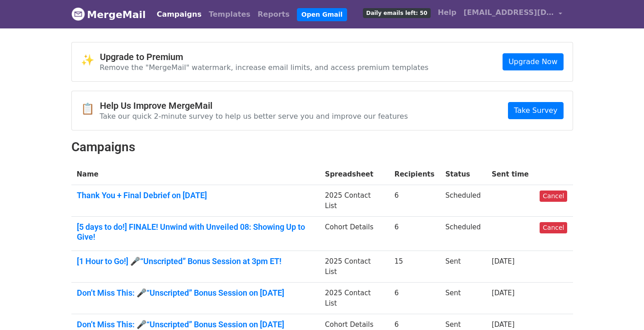  What do you see at coordinates (78, 14) in the screenshot?
I see `img: MergeMail logo` at bounding box center [78, 14].